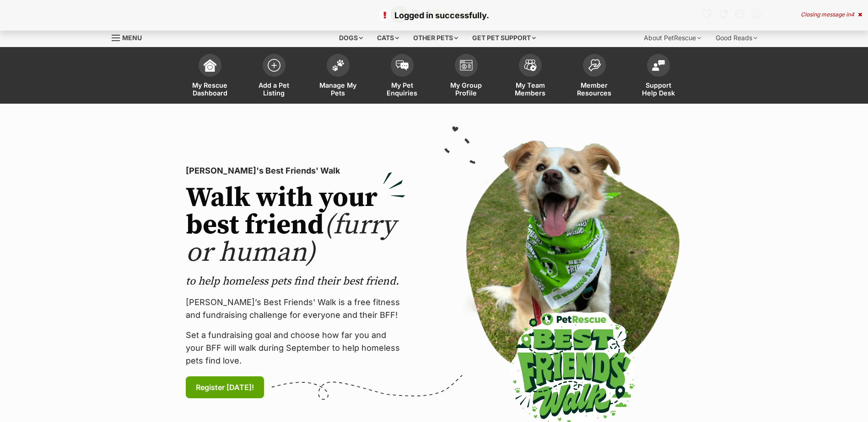 The image size is (868, 422). I want to click on span: Support Help Desk, so click(659, 89).